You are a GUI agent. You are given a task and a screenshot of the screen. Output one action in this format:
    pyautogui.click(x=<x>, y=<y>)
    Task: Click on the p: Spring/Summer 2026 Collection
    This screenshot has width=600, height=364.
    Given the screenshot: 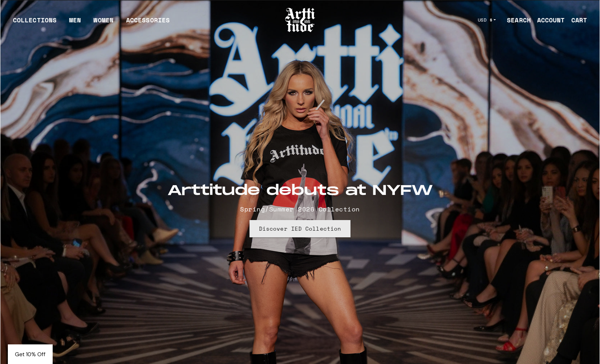 What is the action you would take?
    pyautogui.click(x=300, y=209)
    